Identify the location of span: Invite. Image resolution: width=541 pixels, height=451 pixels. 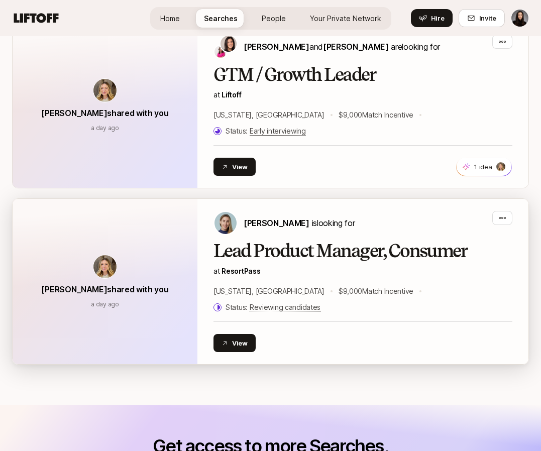
(488, 18).